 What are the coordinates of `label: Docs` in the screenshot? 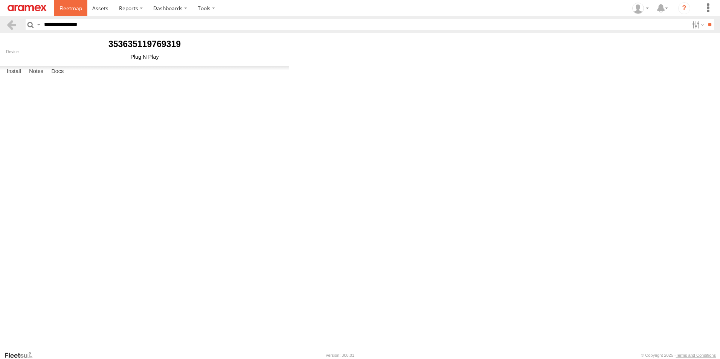 It's located at (57, 72).